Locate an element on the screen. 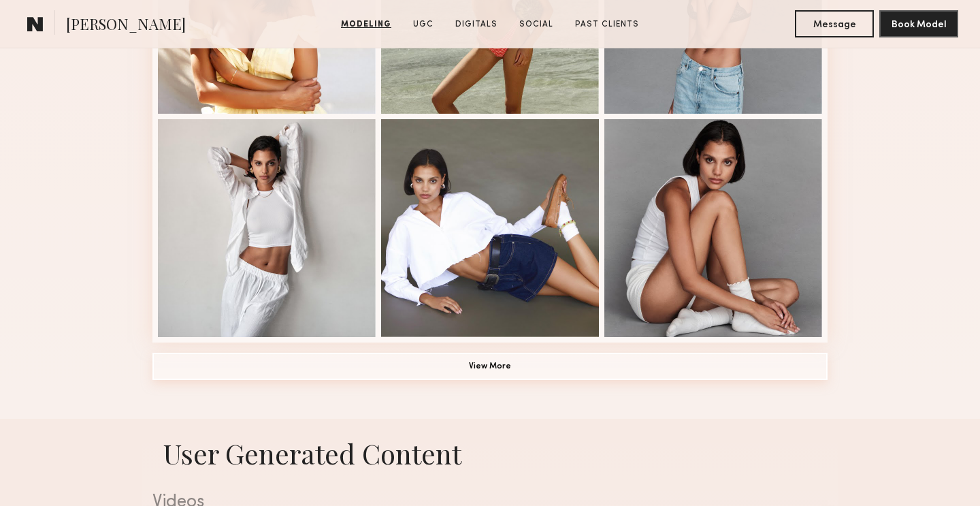 The image size is (980, 506). a: Past Clients is located at coordinates (607, 25).